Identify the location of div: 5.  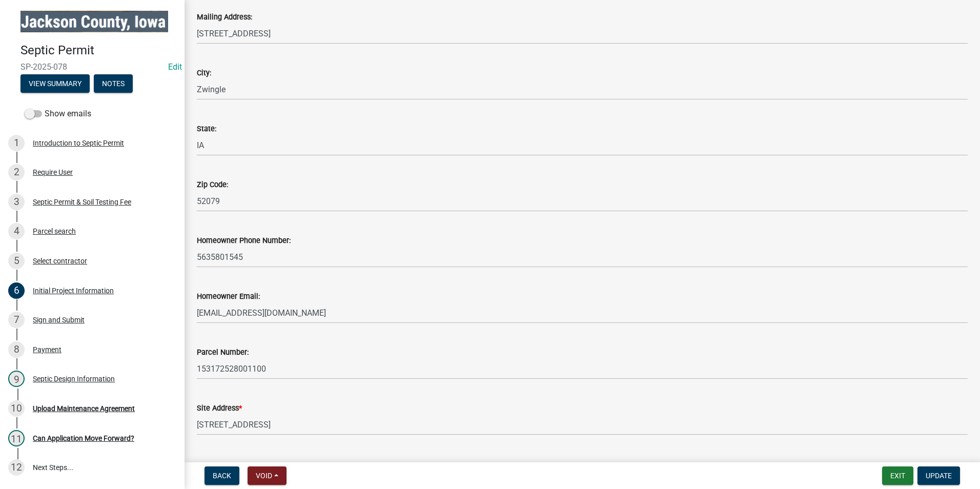
(16, 261).